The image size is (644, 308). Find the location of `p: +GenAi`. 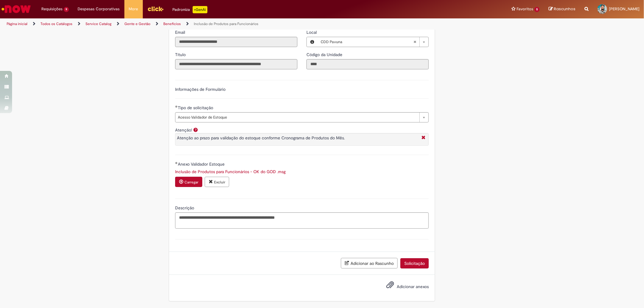

p: +GenAi is located at coordinates (200, 10).